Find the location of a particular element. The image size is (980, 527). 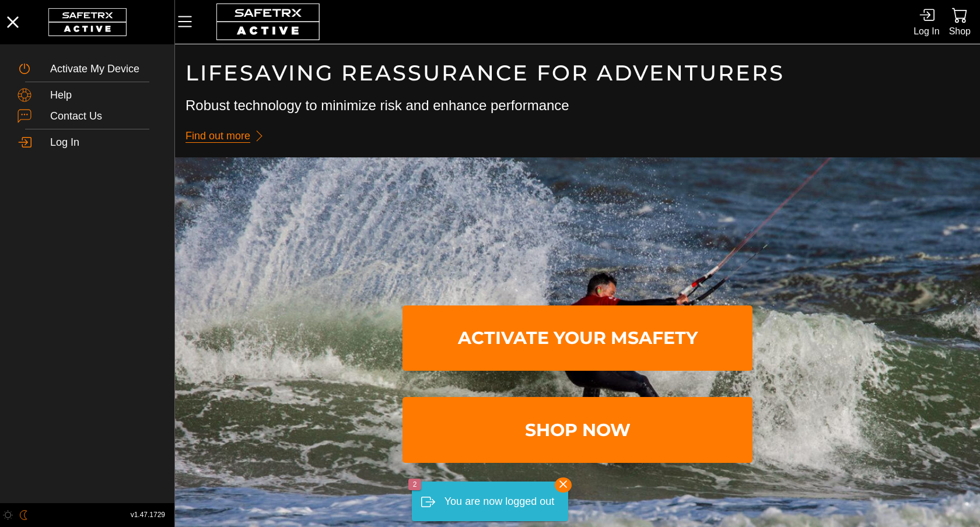

img: ModeLight.svg is located at coordinates (8, 515).